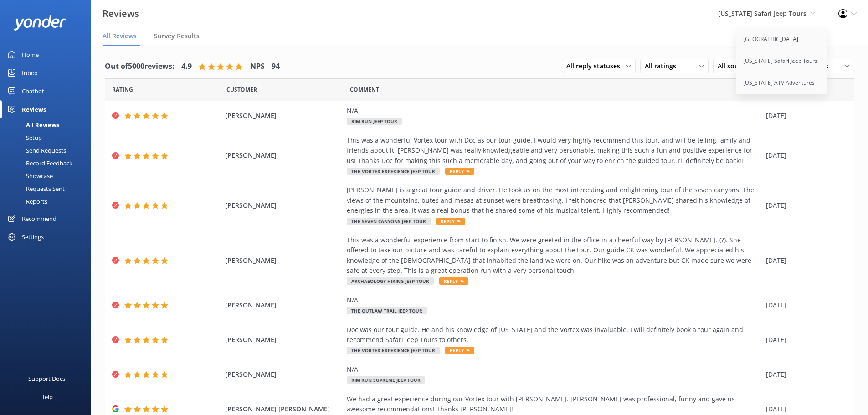 The image size is (868, 415). What do you see at coordinates (33, 91) in the screenshot?
I see `div: Chatbot` at bounding box center [33, 91].